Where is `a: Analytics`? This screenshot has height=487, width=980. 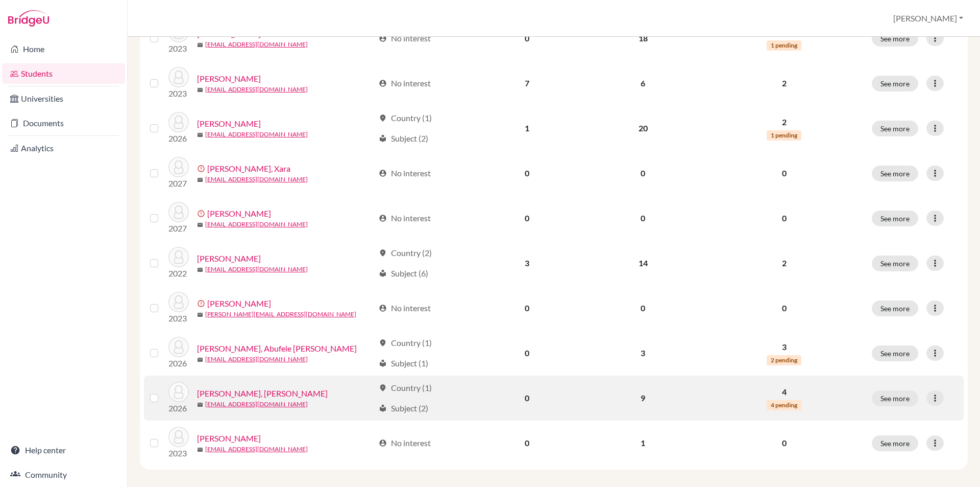 a: Analytics is located at coordinates (63, 148).